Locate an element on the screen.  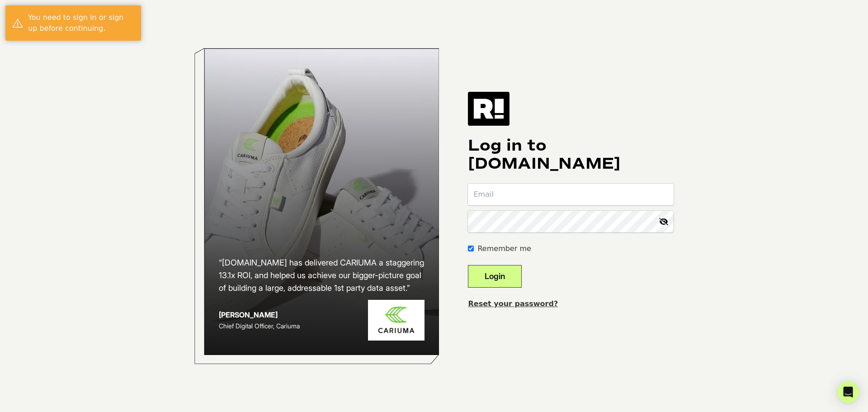
a: Reset your password? is located at coordinates (513, 303).